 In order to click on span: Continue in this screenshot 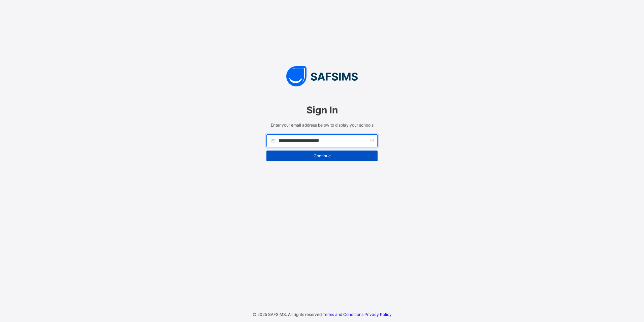, I will do `click(322, 156)`.